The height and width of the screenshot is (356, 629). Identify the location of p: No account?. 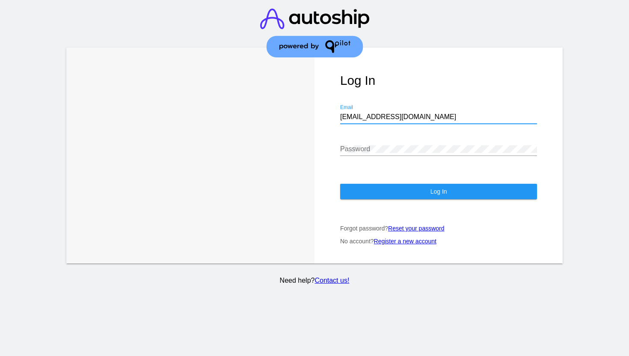
(439, 241).